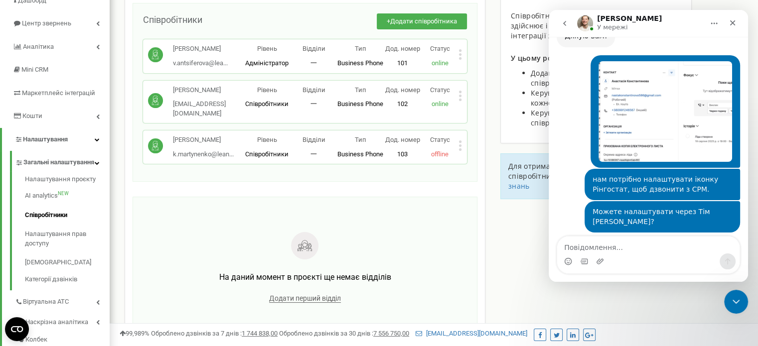 The height and width of the screenshot is (346, 758). Describe the element at coordinates (267, 63) in the screenshot. I see `span: Адміністратор` at that location.